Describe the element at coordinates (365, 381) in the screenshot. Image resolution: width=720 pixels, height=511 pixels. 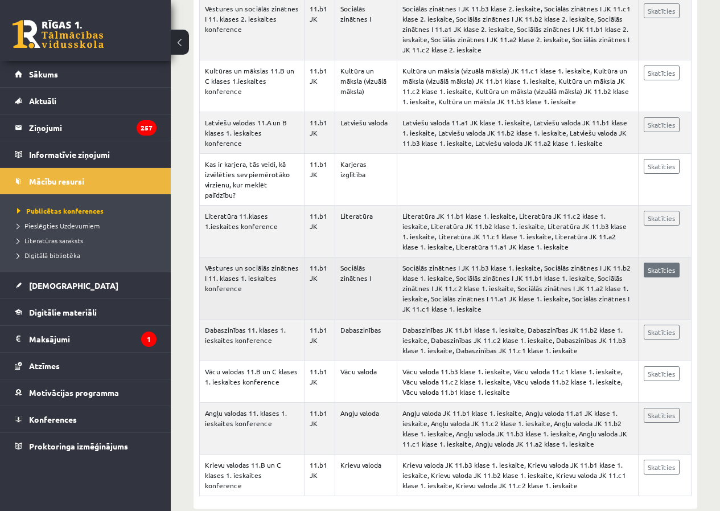
I see `td: Vācu valoda` at that location.